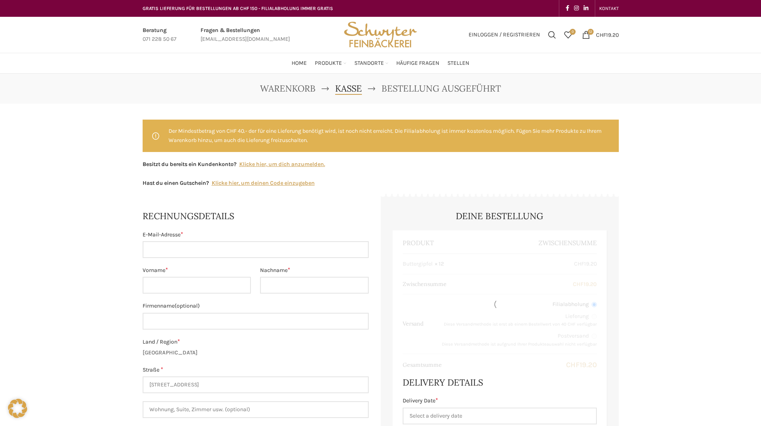 The height and width of the screenshot is (426, 761). Describe the element at coordinates (256, 235) in the screenshot. I see `label: E-Mail-Adresse` at that location.